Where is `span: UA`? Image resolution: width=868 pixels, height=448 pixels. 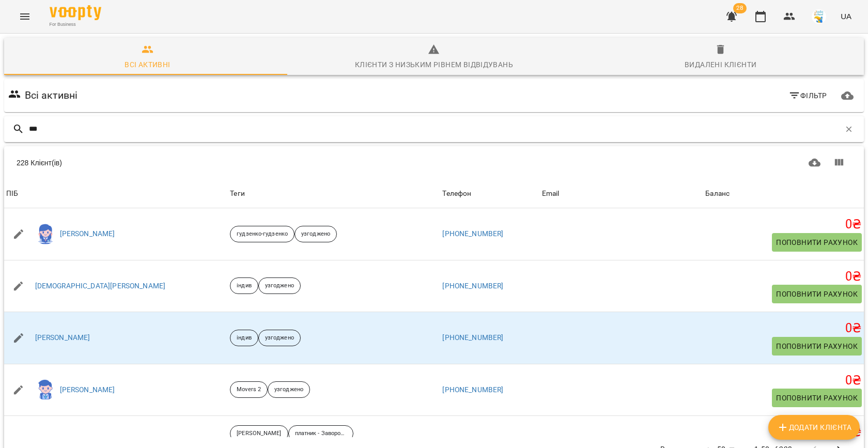
span: UA is located at coordinates (846, 16).